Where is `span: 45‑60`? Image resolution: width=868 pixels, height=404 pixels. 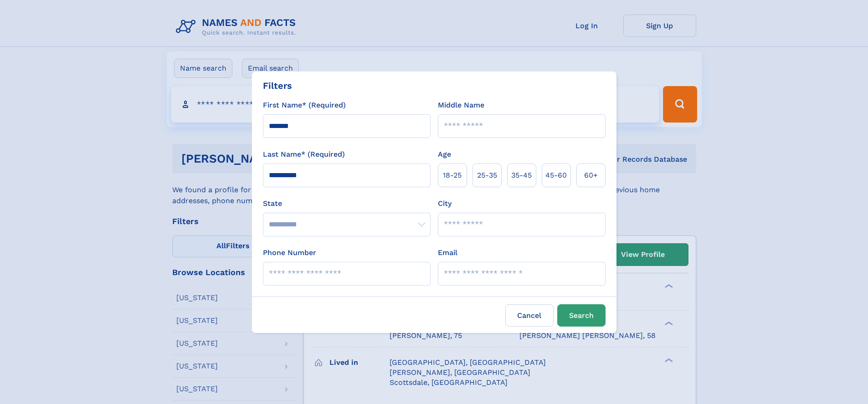
span: 45‑60 is located at coordinates (556, 176).